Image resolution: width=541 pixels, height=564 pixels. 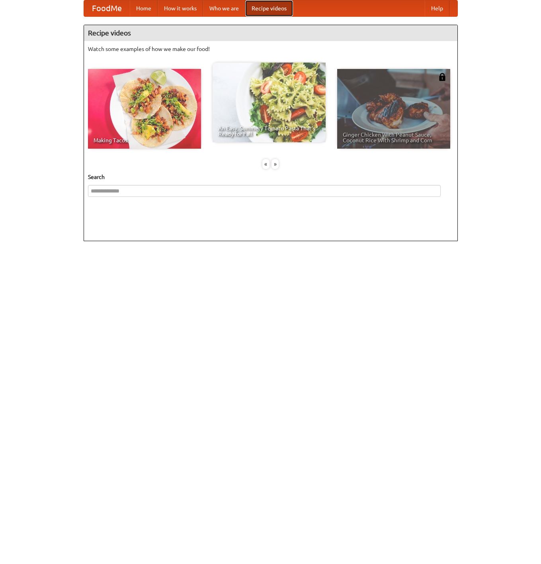 I want to click on a: Home, so click(x=144, y=8).